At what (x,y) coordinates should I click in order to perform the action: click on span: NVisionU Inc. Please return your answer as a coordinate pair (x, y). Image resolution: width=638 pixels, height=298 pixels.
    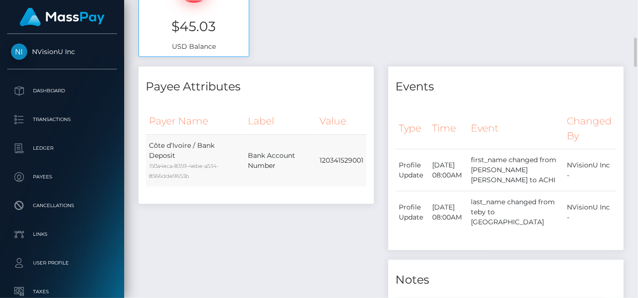
    Looking at the image, I should click on (62, 52).